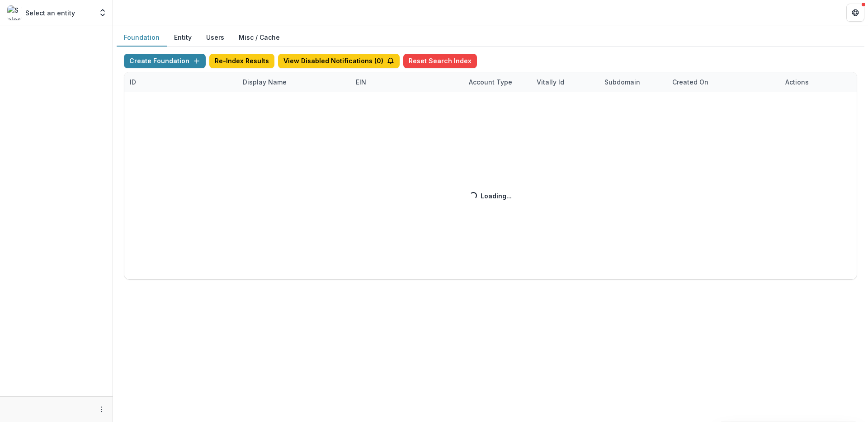 The height and width of the screenshot is (422, 868). What do you see at coordinates (215, 37) in the screenshot?
I see `button: Users` at bounding box center [215, 37].